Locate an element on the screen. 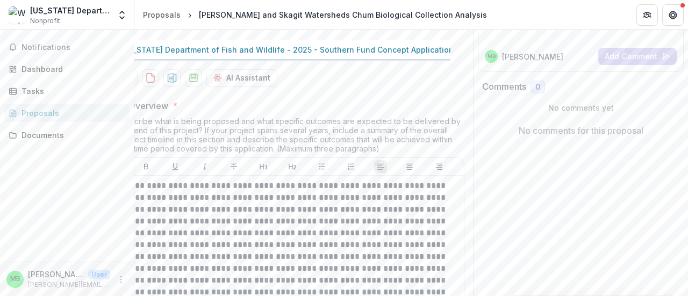 The image size is (688, 296). button: Heading 1 is located at coordinates (263, 167).